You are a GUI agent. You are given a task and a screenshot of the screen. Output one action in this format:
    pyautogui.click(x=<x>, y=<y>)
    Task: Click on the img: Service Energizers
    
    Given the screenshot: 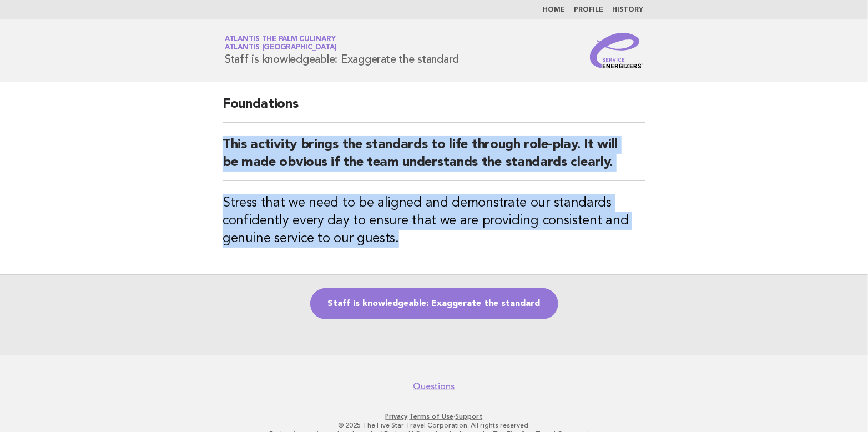 What is the action you would take?
    pyautogui.click(x=617, y=51)
    